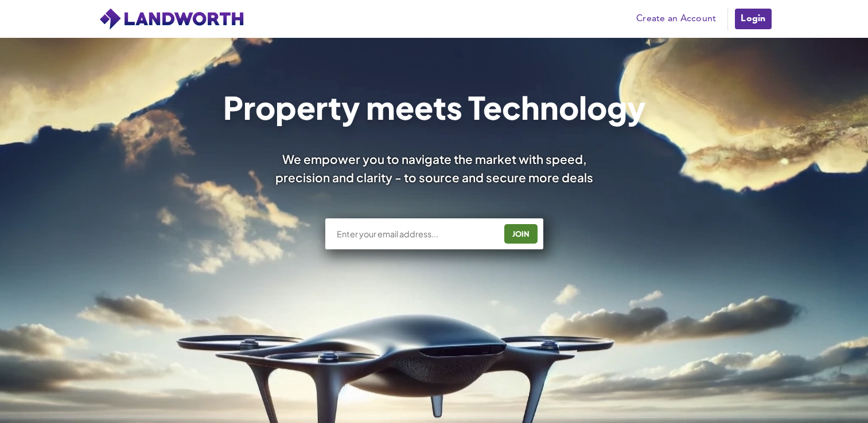  What do you see at coordinates (434, 168) in the screenshot?
I see `div: We empower you to navigate the market with speed, precision and clarity - to source and secure mo...` at bounding box center [434, 168].